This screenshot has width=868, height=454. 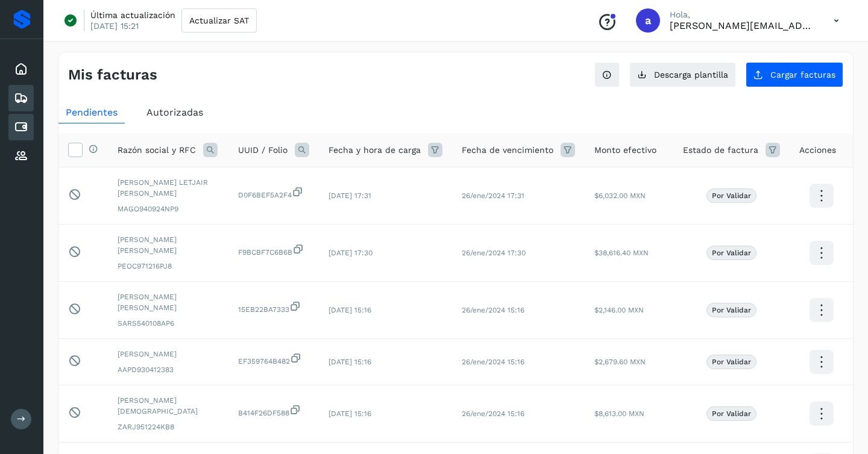 What do you see at coordinates (691, 75) in the screenshot?
I see `span: Descarga plantilla` at bounding box center [691, 75].